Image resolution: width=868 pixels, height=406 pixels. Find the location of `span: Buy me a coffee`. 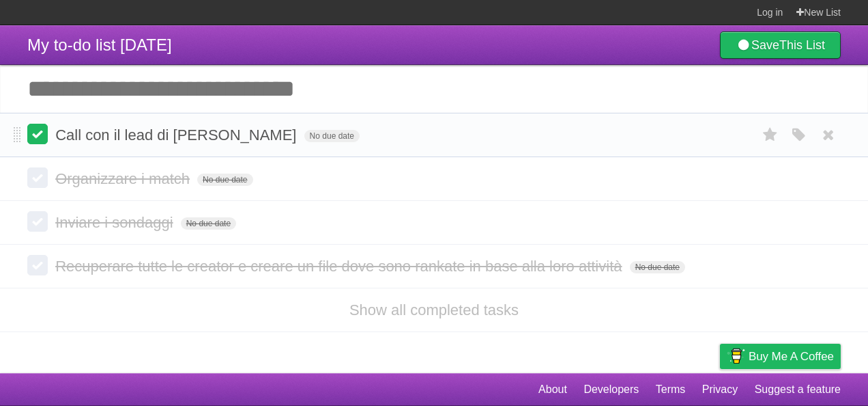

span: Buy me a coffee is located at coordinates (791, 355).